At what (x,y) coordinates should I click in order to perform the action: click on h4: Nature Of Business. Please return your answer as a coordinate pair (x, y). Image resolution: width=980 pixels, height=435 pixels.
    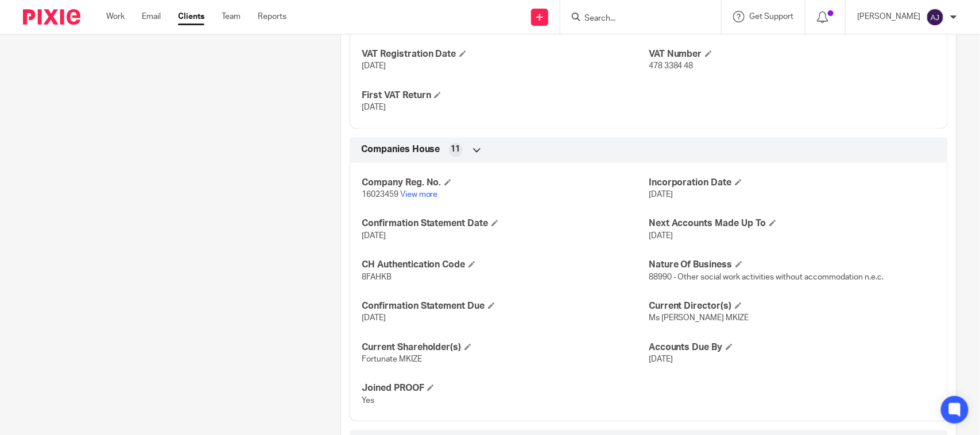
    Looking at the image, I should click on (793, 265).